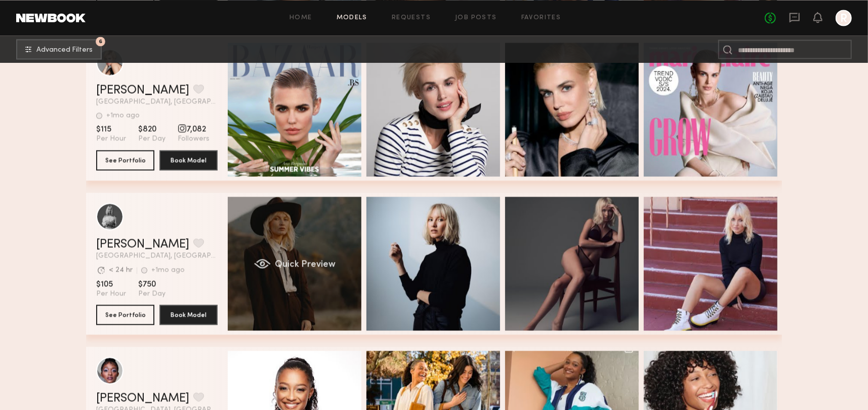  Describe the element at coordinates (111, 284) in the screenshot. I see `span: $105` at that location.